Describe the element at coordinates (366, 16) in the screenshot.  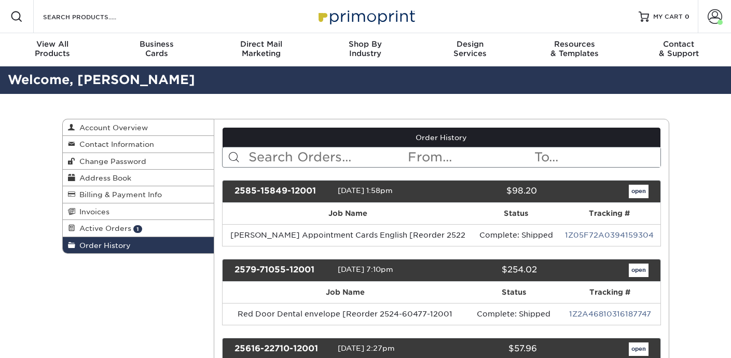
I see `img: Primoprint` at that location.